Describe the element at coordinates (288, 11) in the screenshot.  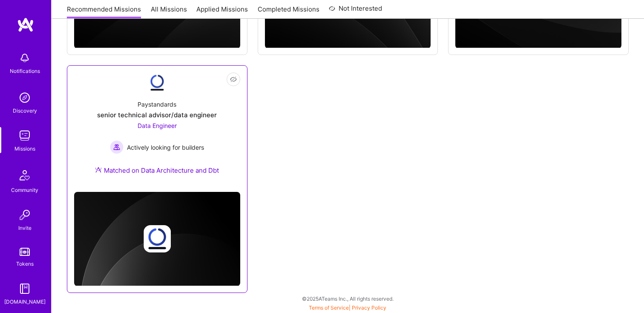
I see `a: Completed Missions` at that location.